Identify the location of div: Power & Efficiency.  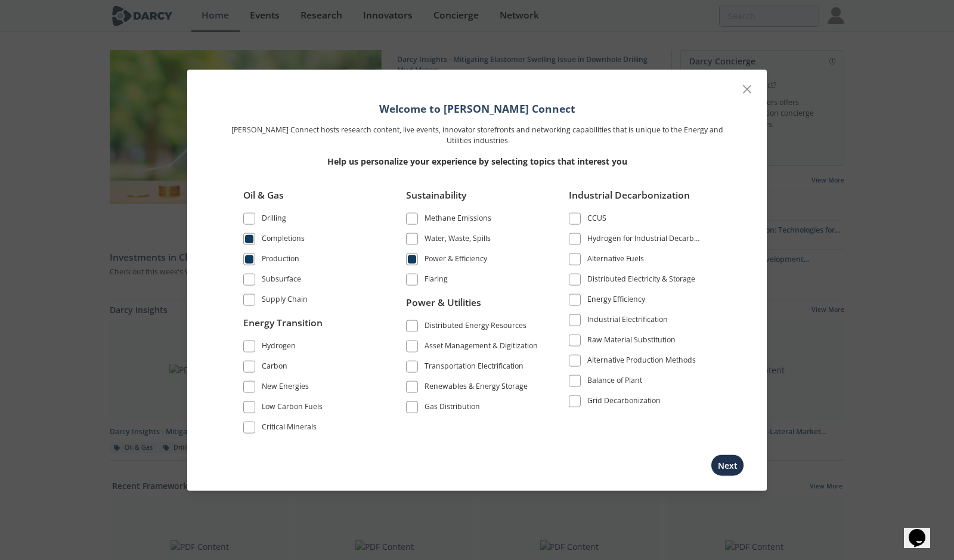
(456, 260).